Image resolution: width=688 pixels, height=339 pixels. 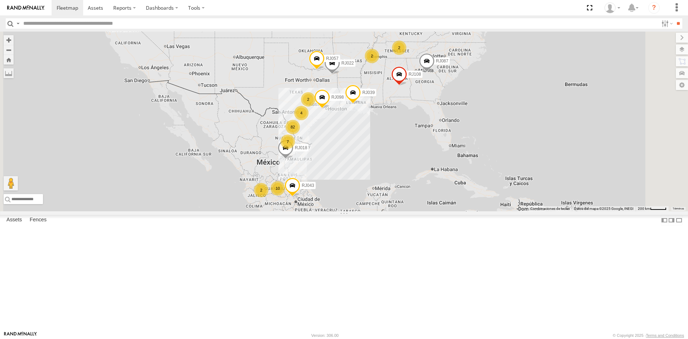 What do you see at coordinates (332, 58) in the screenshot?
I see `span: RJ057` at bounding box center [332, 58].